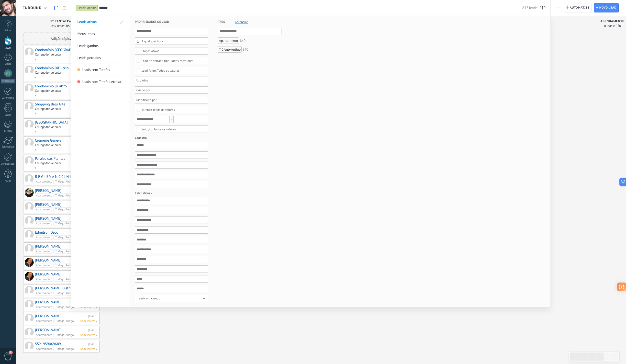 Image resolution: width=626 pixels, height=364 pixels. Describe the element at coordinates (152, 22) in the screenshot. I see `span: Propriedades de lead` at that location.